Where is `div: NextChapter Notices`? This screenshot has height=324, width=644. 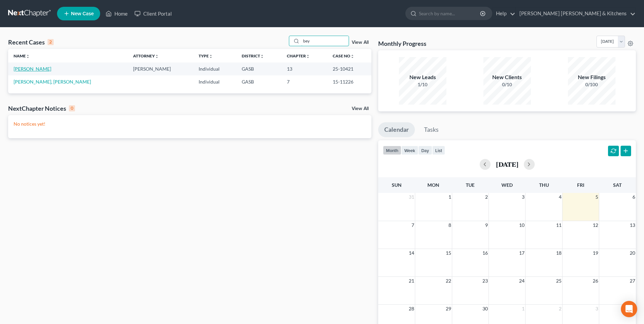 div: NextChapter Notices is located at coordinates (41, 108).